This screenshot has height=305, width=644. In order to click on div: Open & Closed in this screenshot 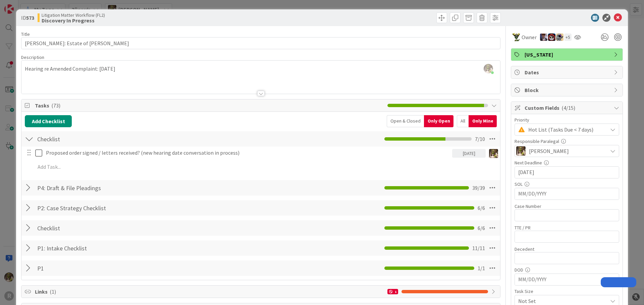, I will do `click(406, 121)`.